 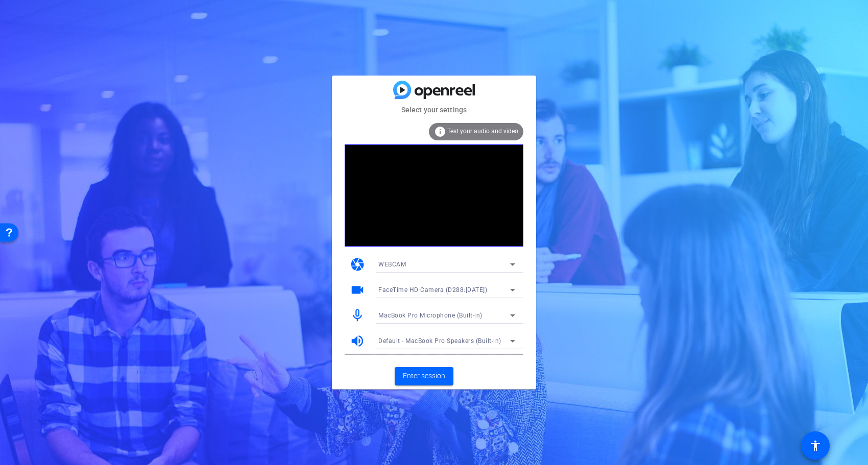 What do you see at coordinates (440, 131) in the screenshot?
I see `mat-icon: info` at bounding box center [440, 131].